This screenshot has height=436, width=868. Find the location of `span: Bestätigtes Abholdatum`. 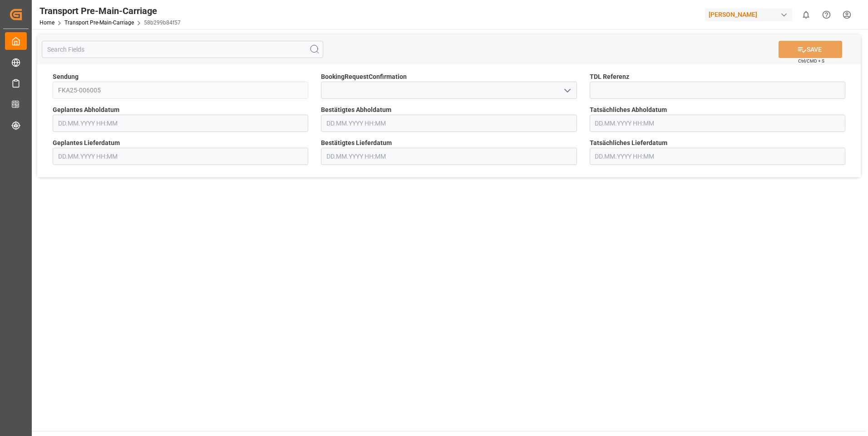

span: Bestätigtes Abholdatum is located at coordinates (356, 110).